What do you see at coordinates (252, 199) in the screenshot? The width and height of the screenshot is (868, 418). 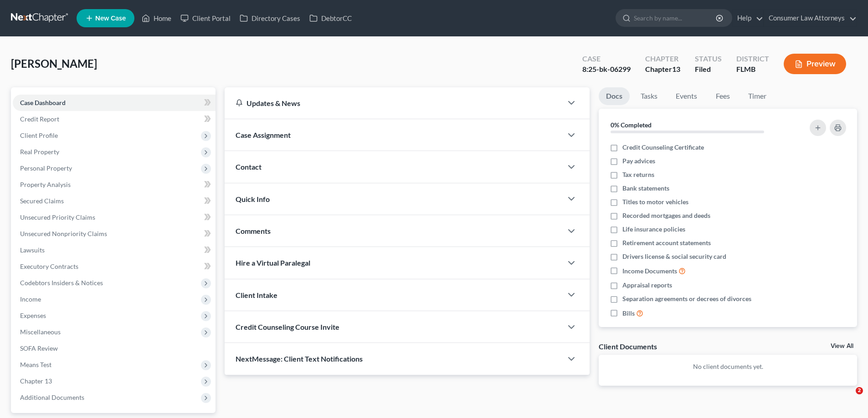 I see `span: Quick Info` at bounding box center [252, 199].